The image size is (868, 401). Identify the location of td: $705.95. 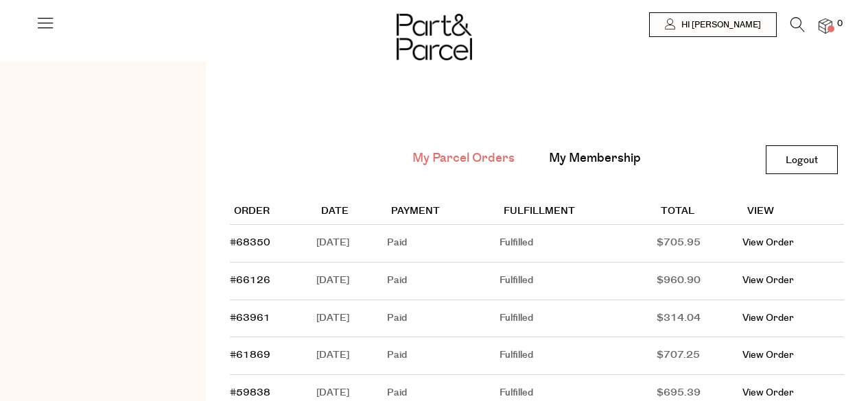
(699, 243).